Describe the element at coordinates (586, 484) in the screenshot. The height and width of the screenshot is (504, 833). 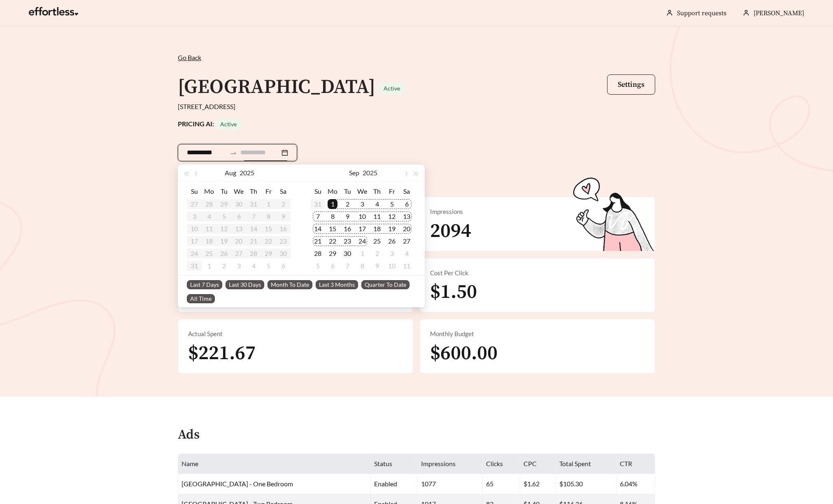
I see `td: $105.30` at that location.